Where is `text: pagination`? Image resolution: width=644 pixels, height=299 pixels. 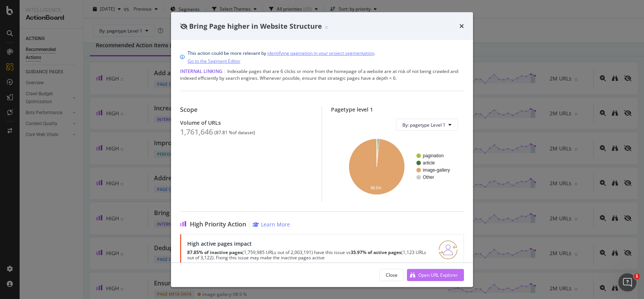
text: pagination is located at coordinates (433, 156).